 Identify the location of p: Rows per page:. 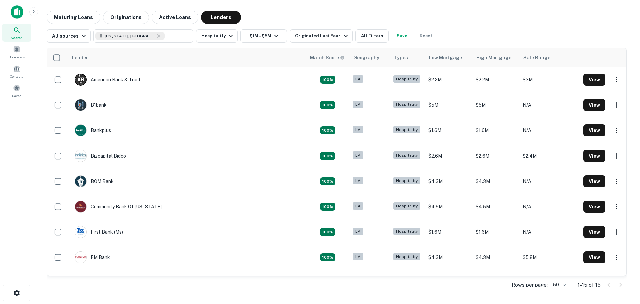
(529, 285).